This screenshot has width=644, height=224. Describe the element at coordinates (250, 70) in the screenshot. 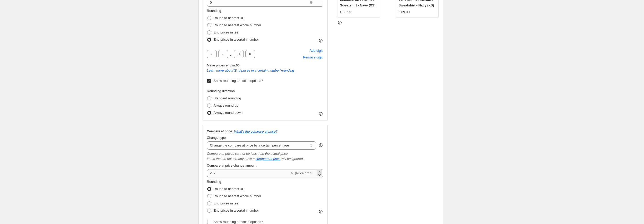

I see `a: Learn more about"End prices in a certain number"rounding` at that location.